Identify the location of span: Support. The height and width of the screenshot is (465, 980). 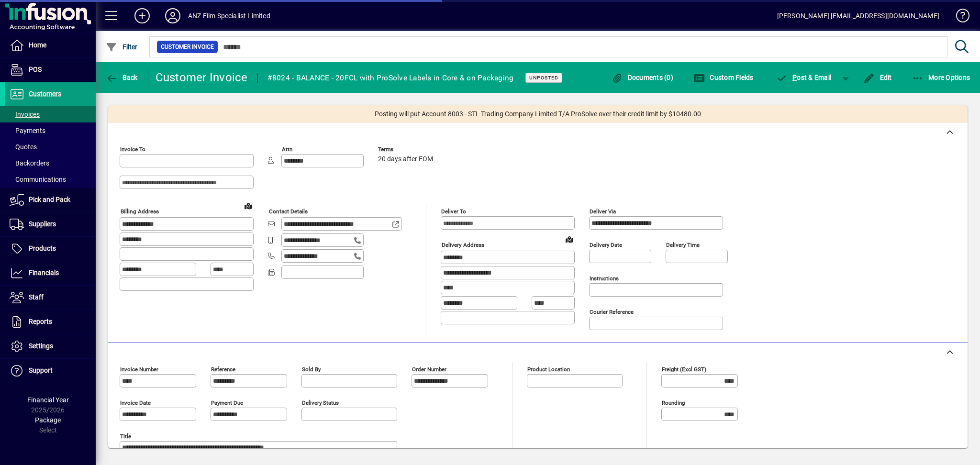
(40, 370).